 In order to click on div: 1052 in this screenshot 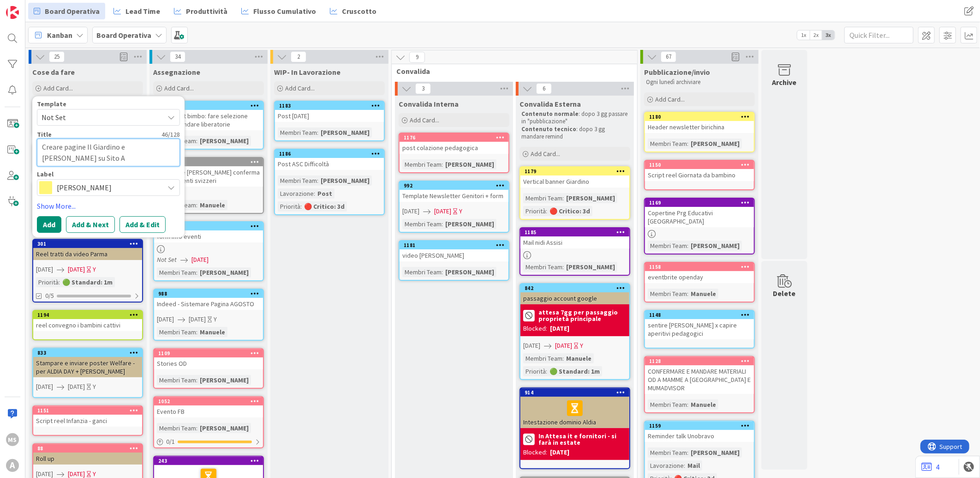, I will do `click(210, 402)`.